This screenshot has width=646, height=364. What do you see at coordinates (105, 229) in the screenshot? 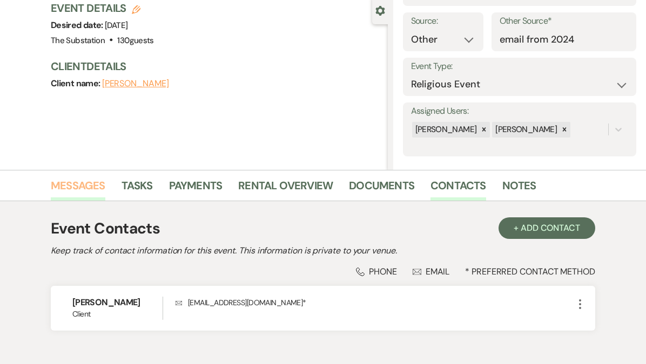
I see `h1: Event Contacts` at bounding box center [105, 229].